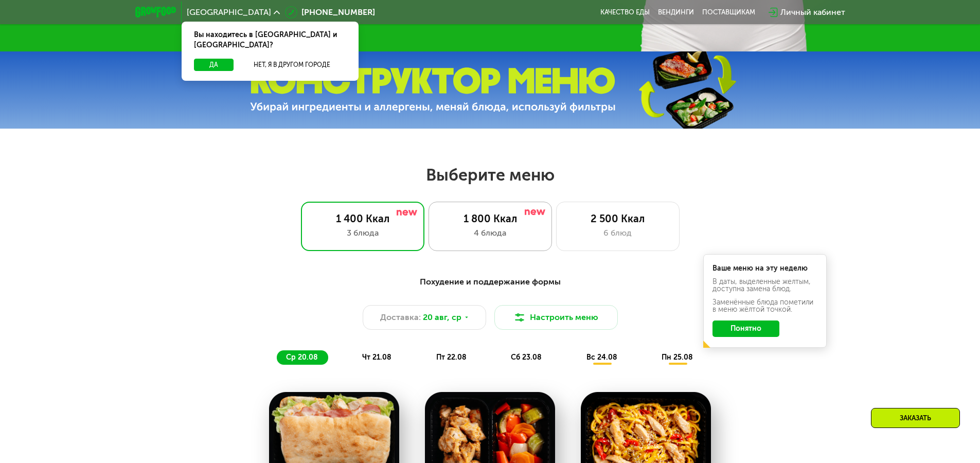 Image resolution: width=980 pixels, height=463 pixels. Describe the element at coordinates (490, 175) in the screenshot. I see `h2: Выберите меню` at that location.